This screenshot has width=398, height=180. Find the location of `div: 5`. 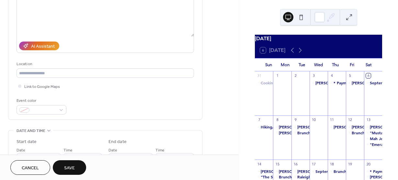

div: 5 is located at coordinates (350, 75).